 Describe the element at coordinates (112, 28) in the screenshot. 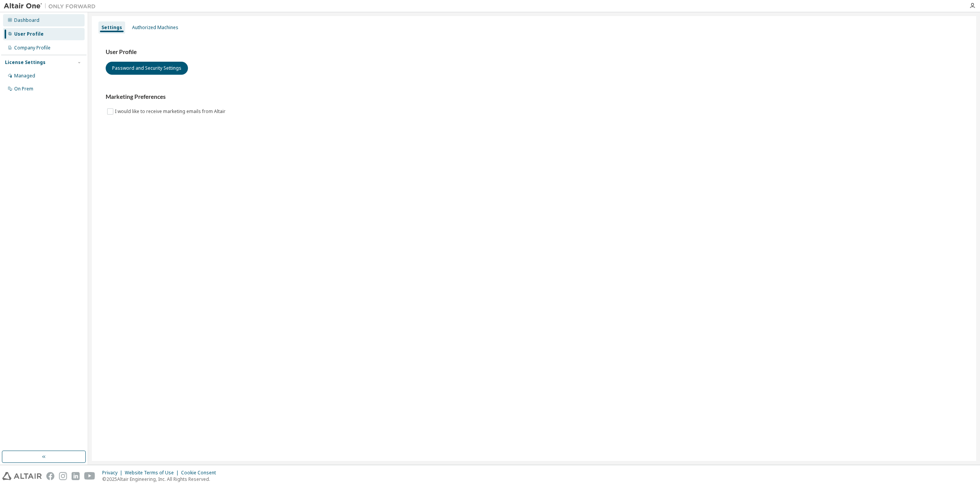

I see `div: Settings` at that location.